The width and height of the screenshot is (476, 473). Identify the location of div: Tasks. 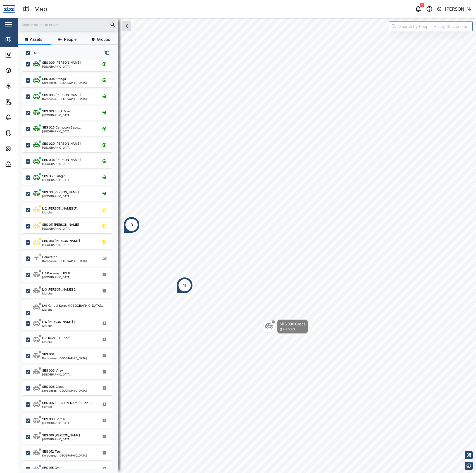
(22, 133).